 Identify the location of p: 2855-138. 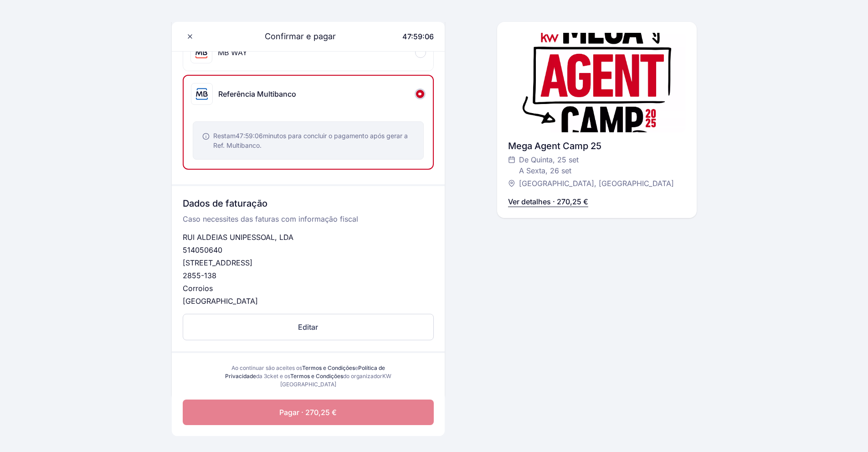
(308, 275).